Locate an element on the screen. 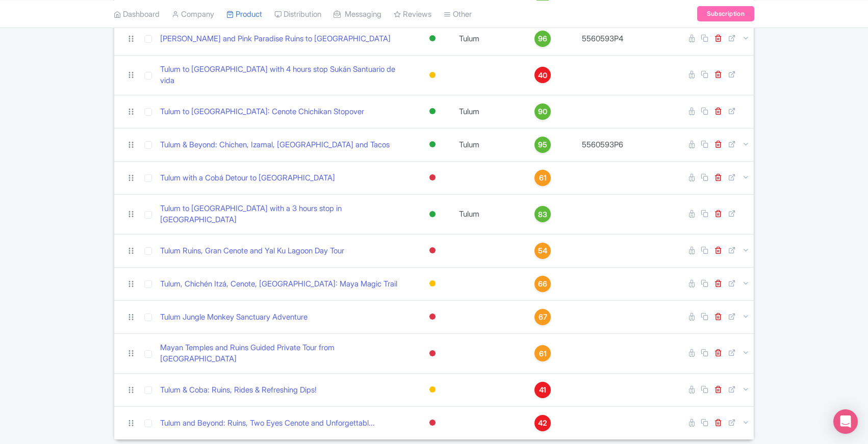 Image resolution: width=868 pixels, height=444 pixels. a: Tulum Ruins, Gran Cenote and Yal Ku Lagoon Day Tour is located at coordinates (252, 251).